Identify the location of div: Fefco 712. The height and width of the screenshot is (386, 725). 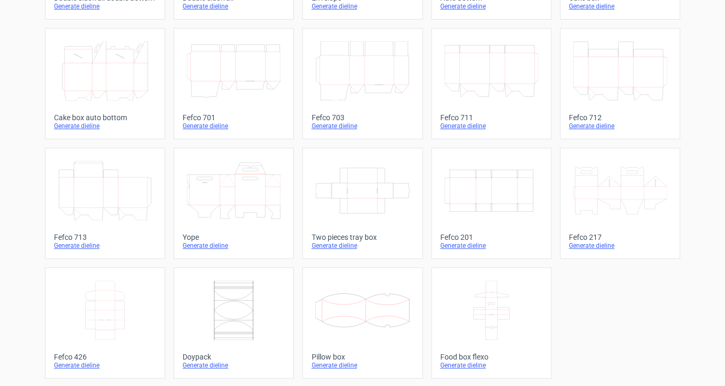
(620, 117).